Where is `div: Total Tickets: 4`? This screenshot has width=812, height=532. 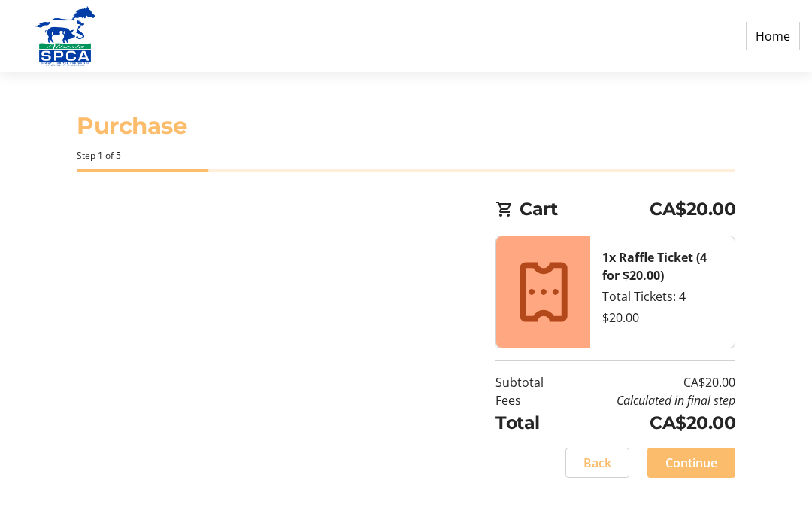
div: Total Tickets: 4 is located at coordinates (663, 296).